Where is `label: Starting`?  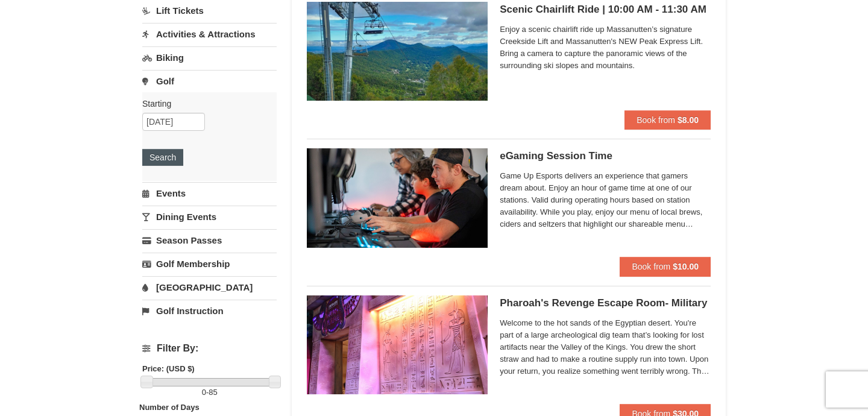
label: Starting is located at coordinates (205, 104).